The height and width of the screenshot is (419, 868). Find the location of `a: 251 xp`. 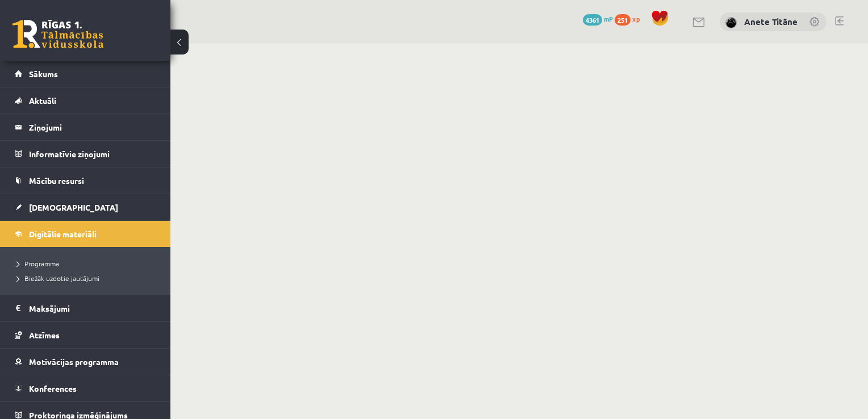

a: 251 xp is located at coordinates (630, 19).